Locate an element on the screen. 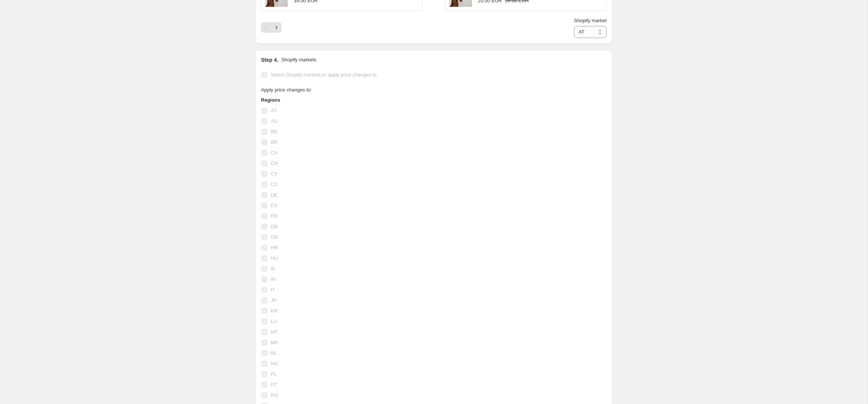 The image size is (868, 404). span: AT is located at coordinates (274, 111).